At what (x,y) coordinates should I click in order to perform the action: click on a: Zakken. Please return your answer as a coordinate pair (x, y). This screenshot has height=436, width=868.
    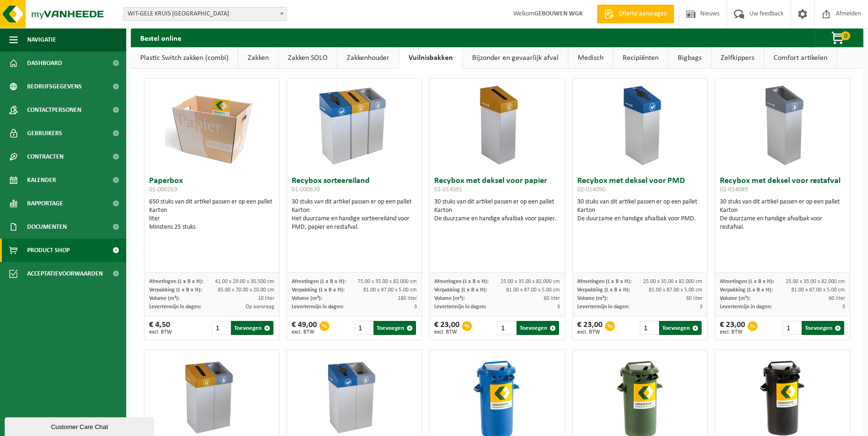
    Looking at the image, I should click on (258, 58).